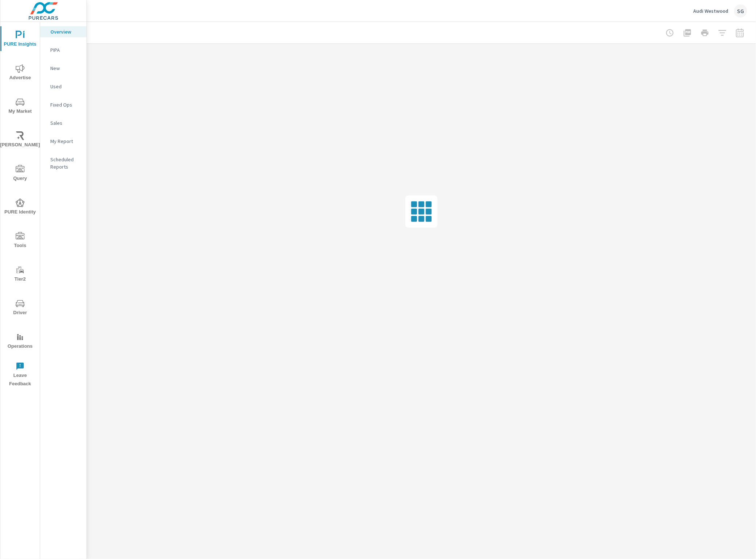 The width and height of the screenshot is (756, 559). I want to click on span: Leave Feedback, so click(20, 375).